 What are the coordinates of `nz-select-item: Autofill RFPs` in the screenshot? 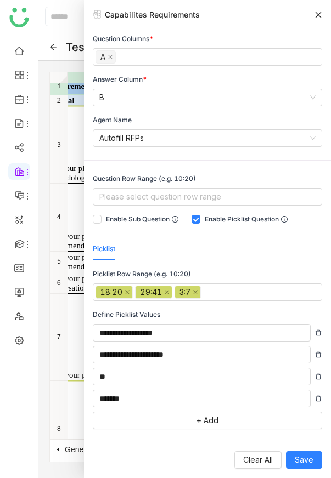 It's located at (207, 138).